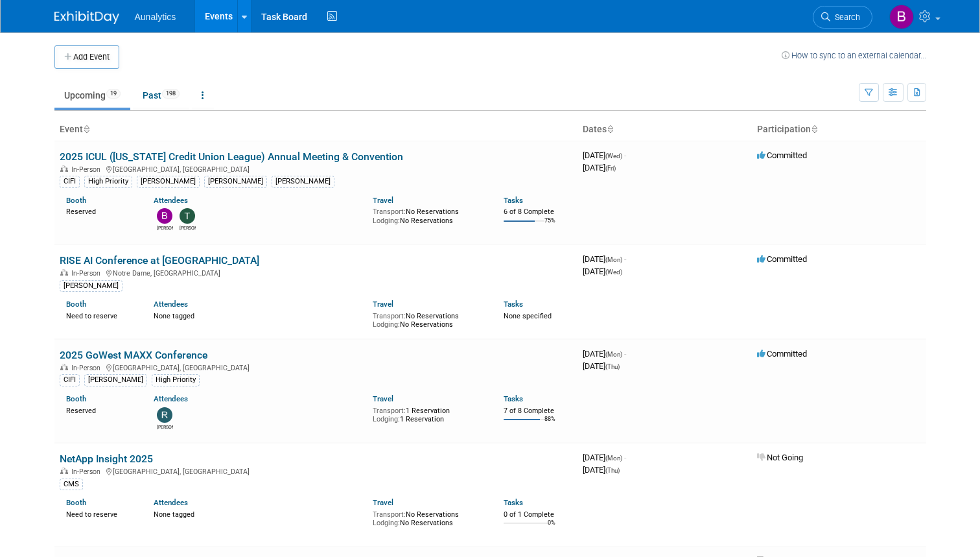 The height and width of the screenshot is (557, 980). I want to click on td: 75%, so click(549, 226).